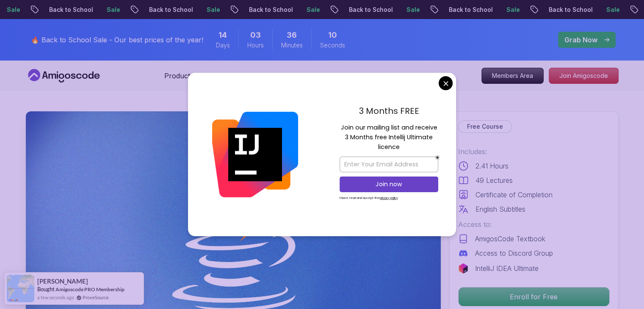 The height and width of the screenshot is (309, 644). I want to click on p: Free Course, so click(485, 127).